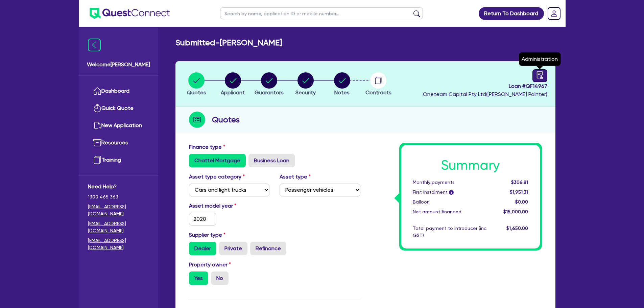 This screenshot has width=644, height=308. What do you see at coordinates (450, 192) in the screenshot?
I see `div: First instalment` at bounding box center [450, 192].